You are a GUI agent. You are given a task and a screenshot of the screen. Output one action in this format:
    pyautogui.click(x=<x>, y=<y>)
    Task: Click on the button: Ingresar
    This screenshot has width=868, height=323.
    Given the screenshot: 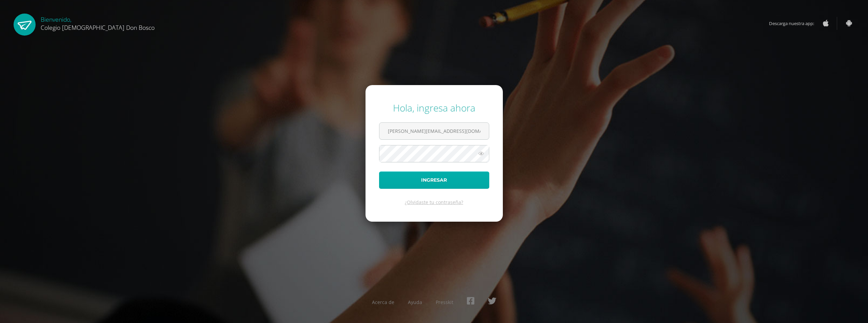 What is the action you would take?
    pyautogui.click(x=434, y=180)
    